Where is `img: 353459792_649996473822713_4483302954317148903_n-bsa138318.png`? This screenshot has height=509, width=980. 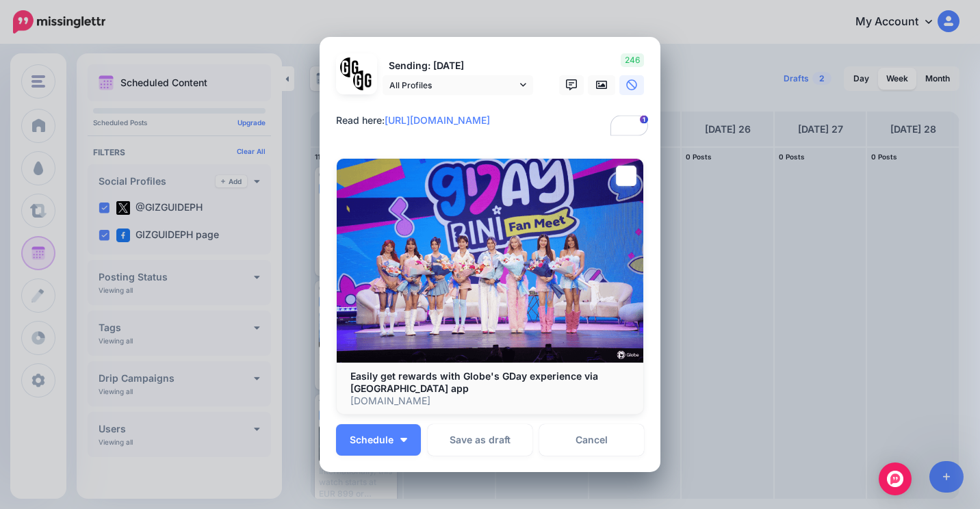 img: 353459792_649996473822713_4483302954317148903_n-bsa138318.png is located at coordinates (350, 67).